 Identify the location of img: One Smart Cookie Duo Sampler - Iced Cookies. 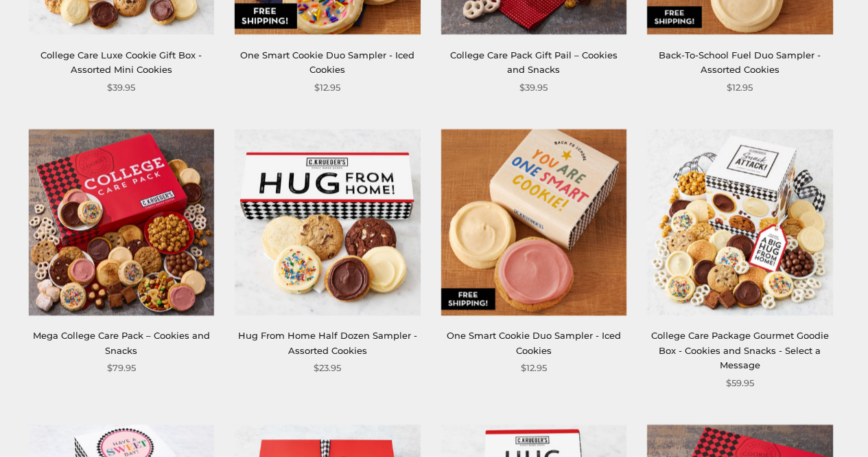
(534, 222).